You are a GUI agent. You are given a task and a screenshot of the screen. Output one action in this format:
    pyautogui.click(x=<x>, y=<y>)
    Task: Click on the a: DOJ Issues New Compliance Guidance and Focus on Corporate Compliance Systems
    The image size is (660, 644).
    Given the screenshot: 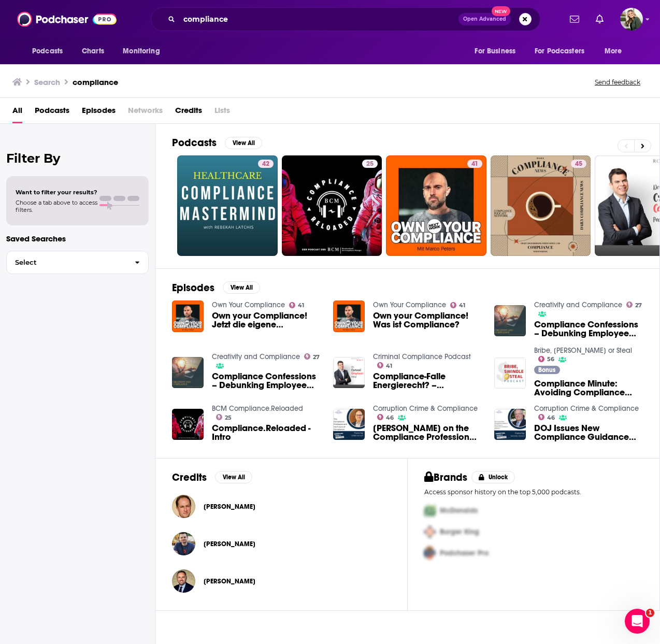 What is the action you would take?
    pyautogui.click(x=510, y=424)
    